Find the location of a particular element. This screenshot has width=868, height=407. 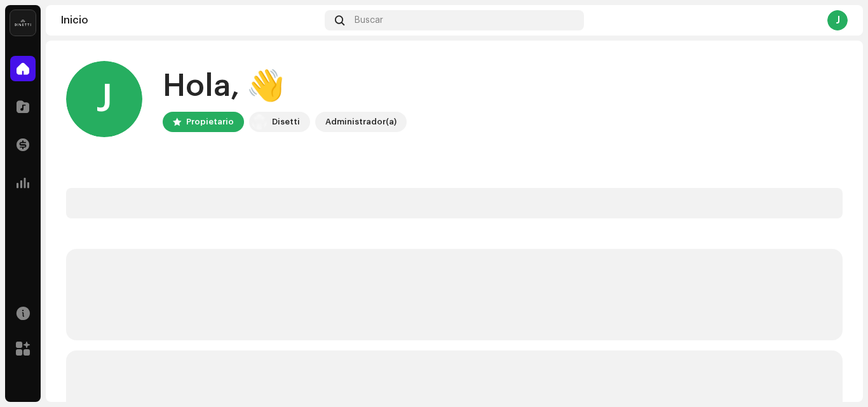

span: Buscar is located at coordinates (369, 21).